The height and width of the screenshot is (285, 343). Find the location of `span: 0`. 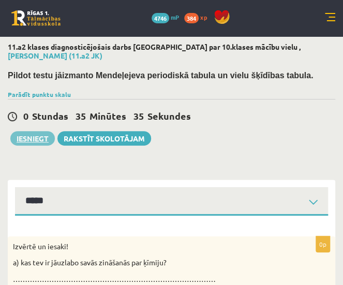

span: 0 is located at coordinates (26, 116).